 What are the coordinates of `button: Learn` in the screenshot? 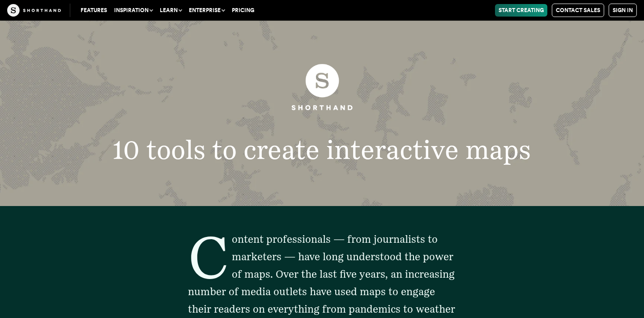 It's located at (171, 10).